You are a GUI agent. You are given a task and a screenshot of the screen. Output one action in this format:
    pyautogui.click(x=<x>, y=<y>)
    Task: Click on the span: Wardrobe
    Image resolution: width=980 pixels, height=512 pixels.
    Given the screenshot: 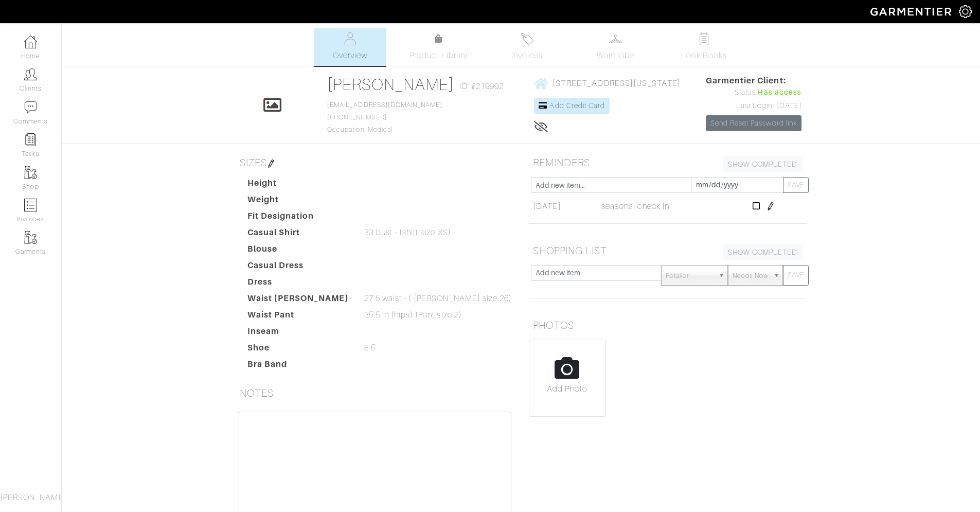 What is the action you would take?
    pyautogui.click(x=616, y=55)
    